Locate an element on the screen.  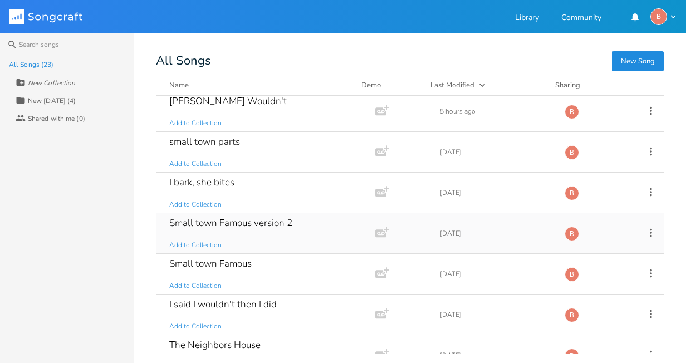
div: Sharing is located at coordinates (589, 85).